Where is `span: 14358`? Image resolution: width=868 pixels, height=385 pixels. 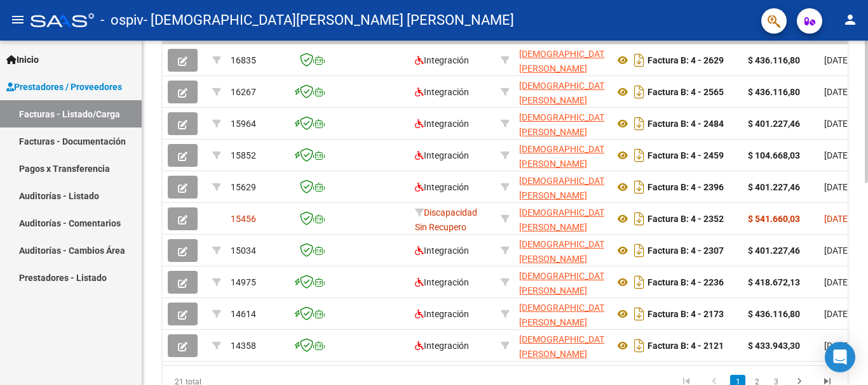 span: 14358 is located at coordinates (244, 346).